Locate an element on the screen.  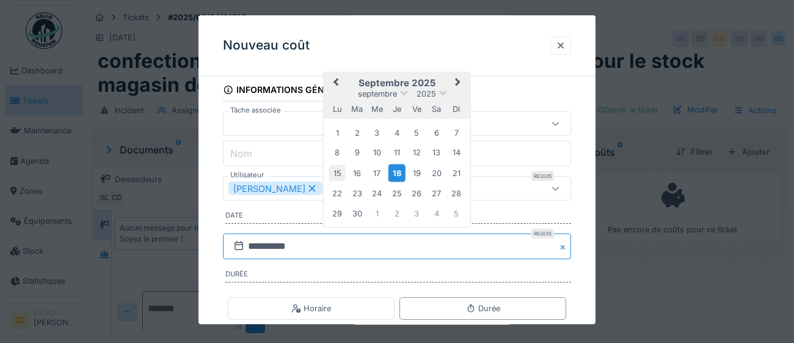
div: vendredi is located at coordinates (417, 109).